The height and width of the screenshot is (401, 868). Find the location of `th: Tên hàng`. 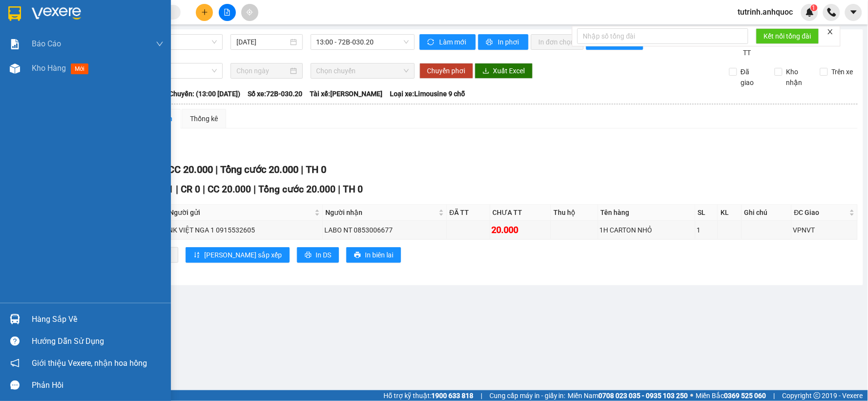

th: Tên hàng is located at coordinates (647, 213).